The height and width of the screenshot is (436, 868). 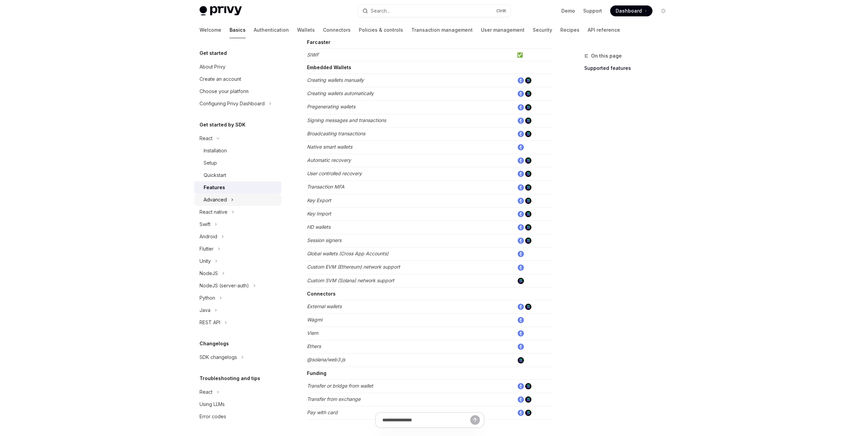 What do you see at coordinates (210, 322) in the screenshot?
I see `div: REST API` at bounding box center [210, 322].